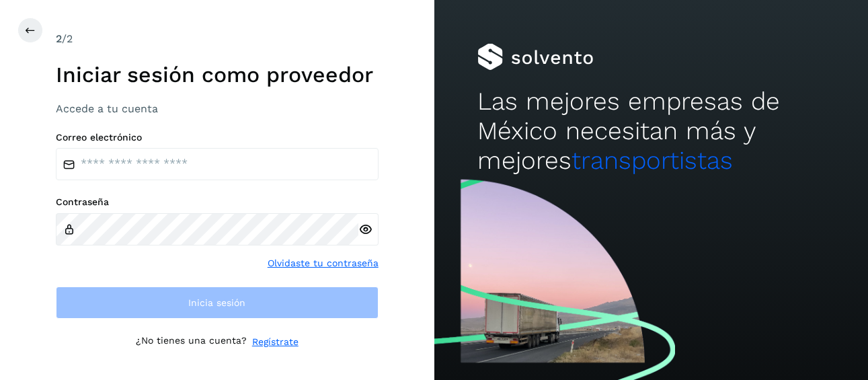 The image size is (868, 380). I want to click on p: ¿No tienes una cuenta?, so click(191, 342).